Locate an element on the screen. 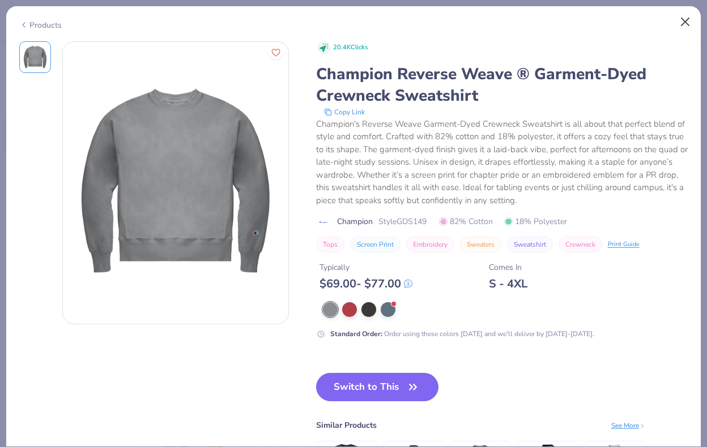 This screenshot has width=707, height=447. div: $ 69.00 - $ 77.00 is located at coordinates (366, 284).